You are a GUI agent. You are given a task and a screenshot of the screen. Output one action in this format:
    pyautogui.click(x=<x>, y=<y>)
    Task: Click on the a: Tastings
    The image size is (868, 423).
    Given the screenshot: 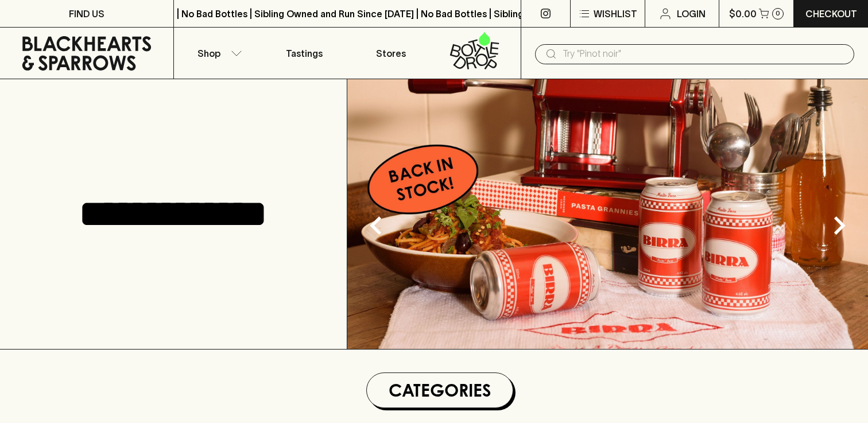 What is the action you would take?
    pyautogui.click(x=304, y=53)
    